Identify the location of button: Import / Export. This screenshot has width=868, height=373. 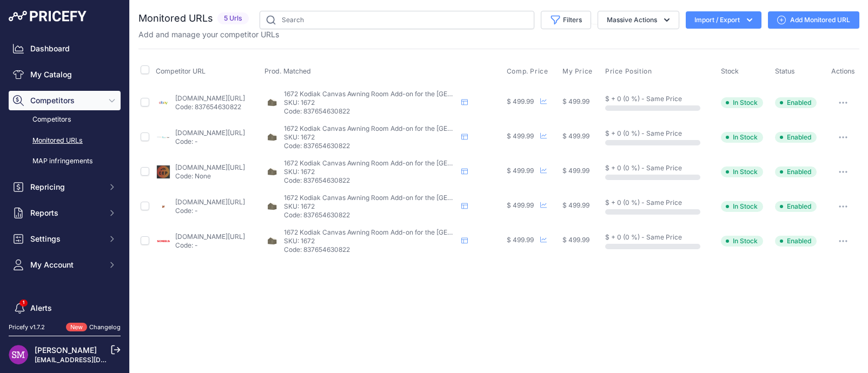
(724, 20).